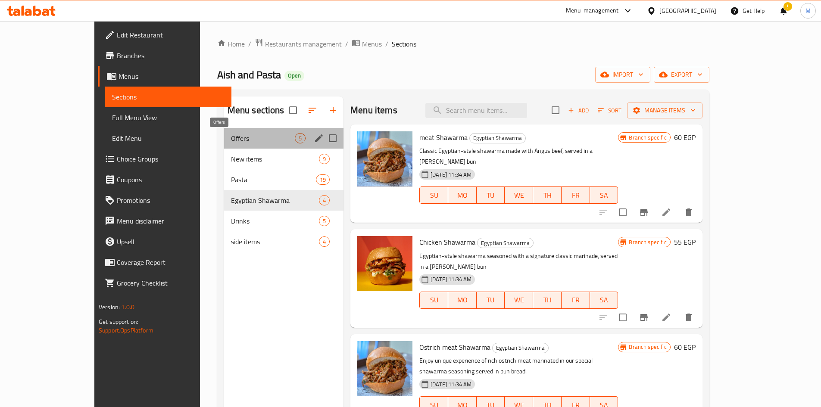 The image size is (821, 407). Describe the element at coordinates (644, 213) in the screenshot. I see `button: Branch-specific-item` at that location.